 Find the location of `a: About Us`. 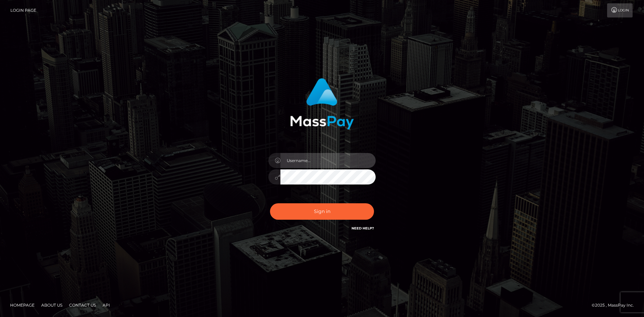

a: About Us is located at coordinates (51, 306).